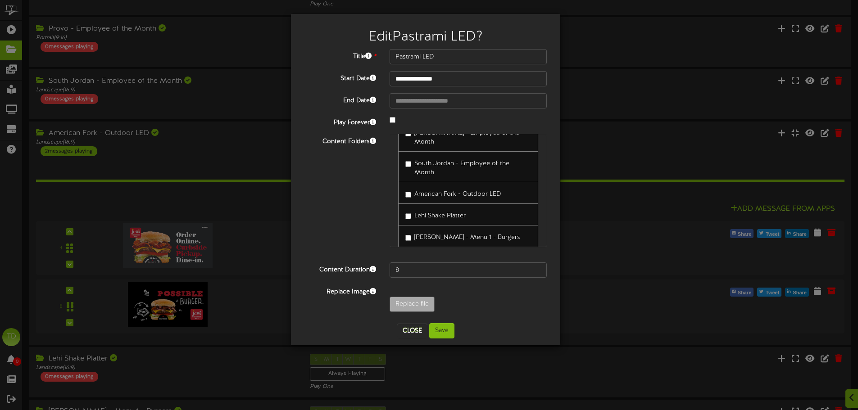  I want to click on label: Start Date, so click(340, 77).